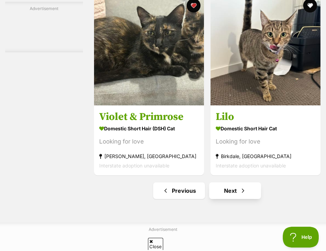 This screenshot has height=251, width=326. Describe the element at coordinates (149, 117) in the screenshot. I see `h3: Violet & Primrose` at that location.